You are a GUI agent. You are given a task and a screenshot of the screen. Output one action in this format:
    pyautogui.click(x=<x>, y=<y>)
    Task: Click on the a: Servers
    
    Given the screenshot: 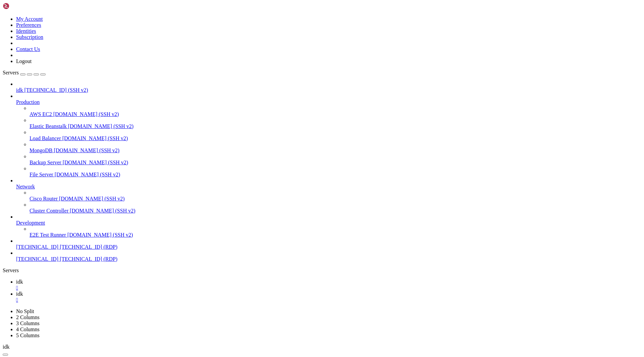 What is the action you would take?
    pyautogui.click(x=24, y=72)
    